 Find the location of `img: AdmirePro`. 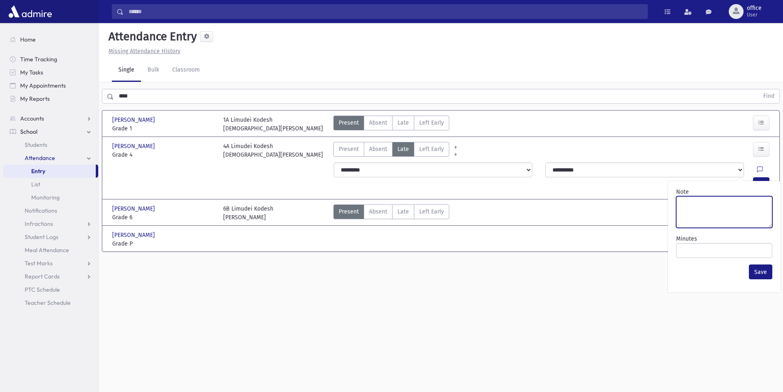

img: AdmirePro is located at coordinates (30, 12).